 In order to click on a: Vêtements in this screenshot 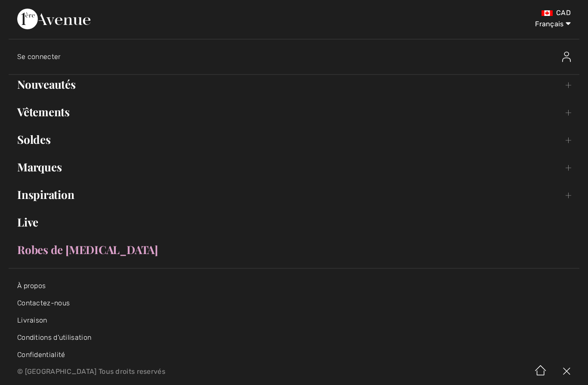, I will do `click(294, 112)`.